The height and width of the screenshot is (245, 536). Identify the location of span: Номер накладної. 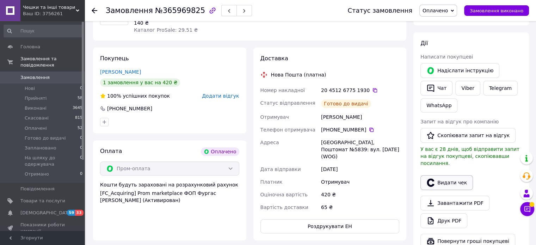
(283, 90).